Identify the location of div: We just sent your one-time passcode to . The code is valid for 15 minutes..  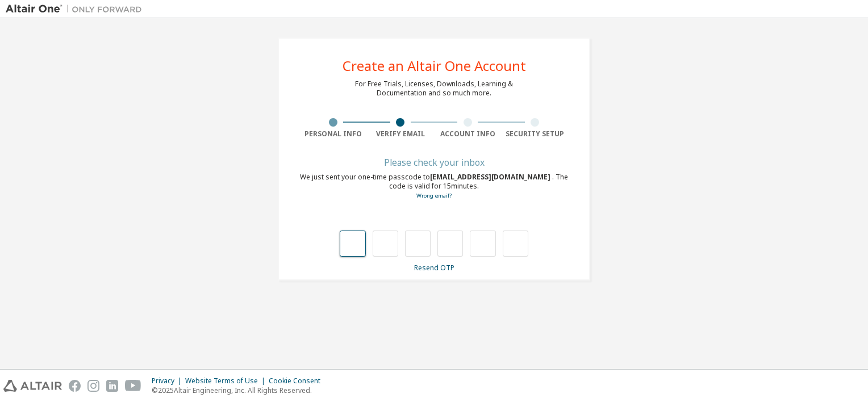
(434, 186).